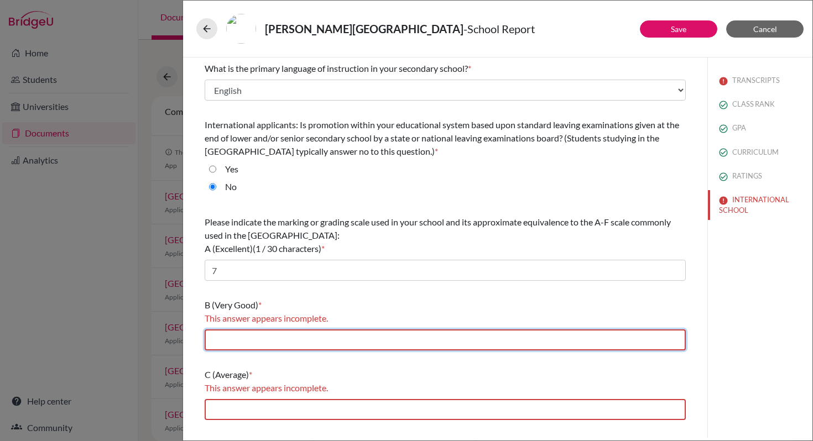 This screenshot has height=441, width=813. I want to click on label: Yes, so click(232, 169).